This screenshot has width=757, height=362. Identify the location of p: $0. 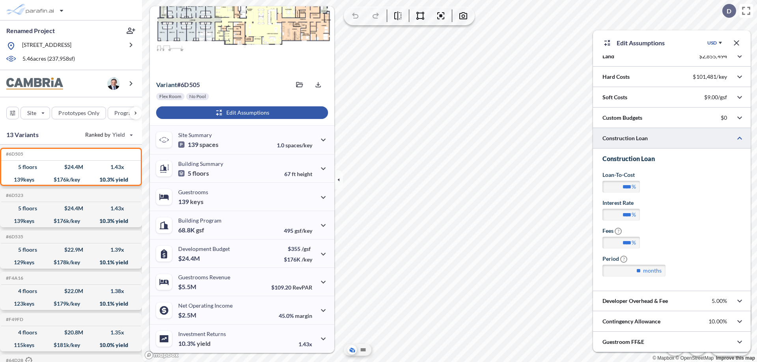
(724, 118).